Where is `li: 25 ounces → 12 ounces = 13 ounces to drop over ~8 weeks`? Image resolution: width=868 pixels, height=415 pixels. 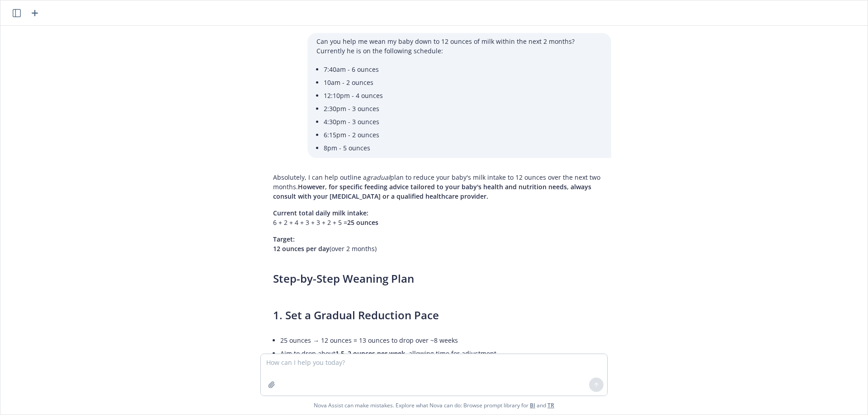
li: 25 ounces → 12 ounces = 13 ounces to drop over ~8 weeks is located at coordinates (441, 340).